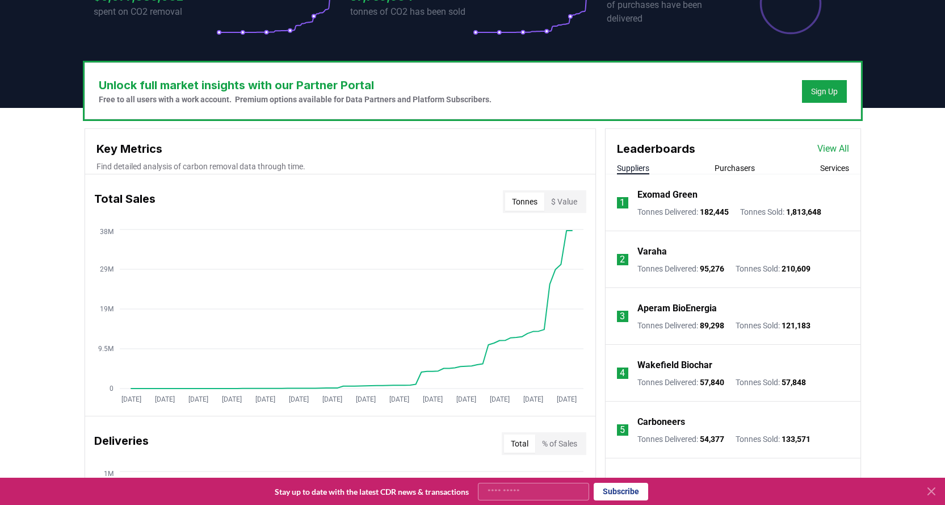  Describe the element at coordinates (519, 443) in the screenshot. I see `button: Total` at that location.